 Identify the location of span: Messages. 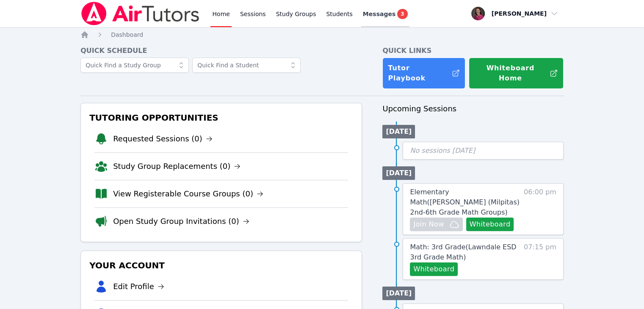
(379, 14).